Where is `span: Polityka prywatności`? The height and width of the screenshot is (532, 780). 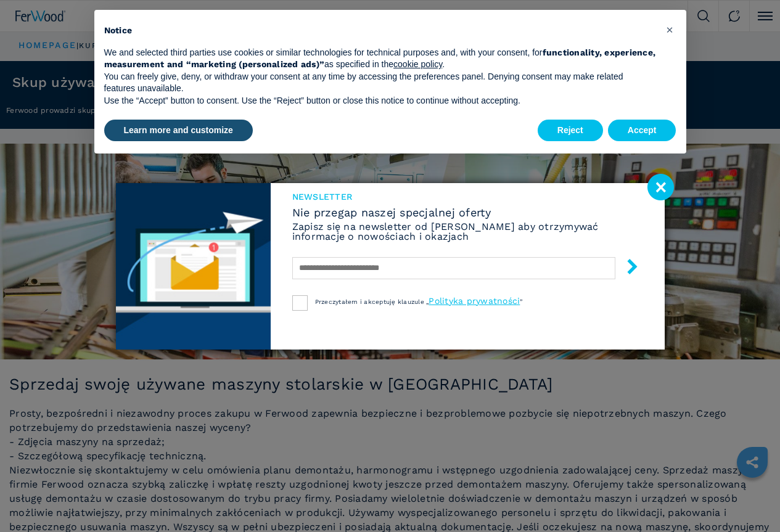 span: Polityka prywatności is located at coordinates (474, 300).